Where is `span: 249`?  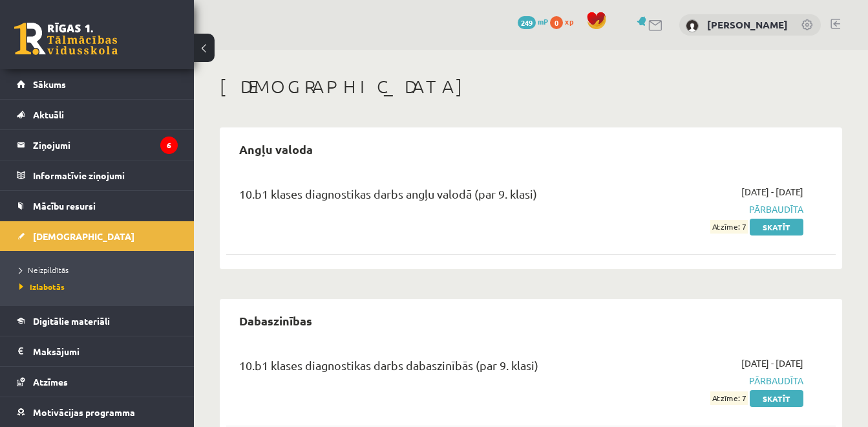
span: 249 is located at coordinates (526, 23).